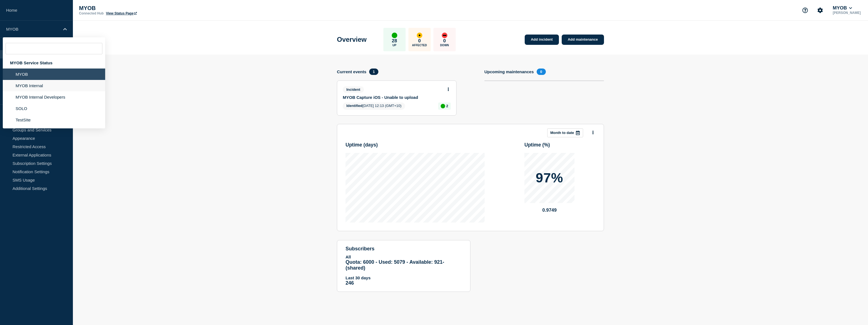 The width and height of the screenshot is (868, 325). What do you see at coordinates (419, 35) in the screenshot?
I see `div: affected` at bounding box center [419, 35].